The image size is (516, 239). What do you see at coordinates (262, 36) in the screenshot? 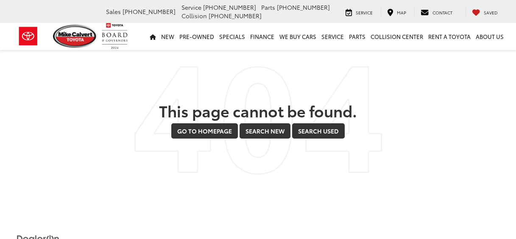
I see `a: Finance` at bounding box center [262, 36].